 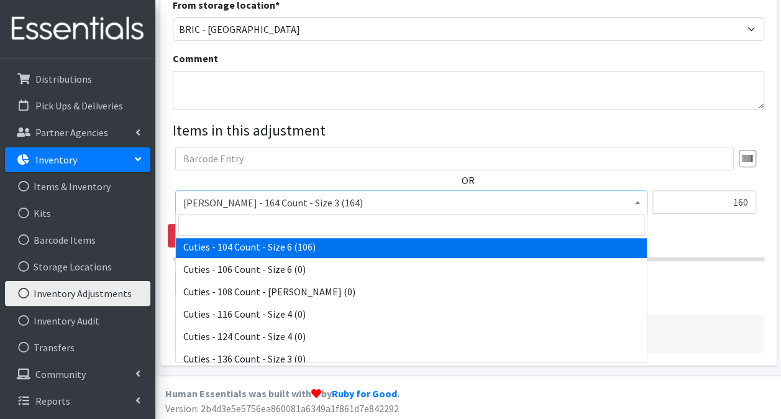 I want to click on a: Distributions, so click(x=78, y=79).